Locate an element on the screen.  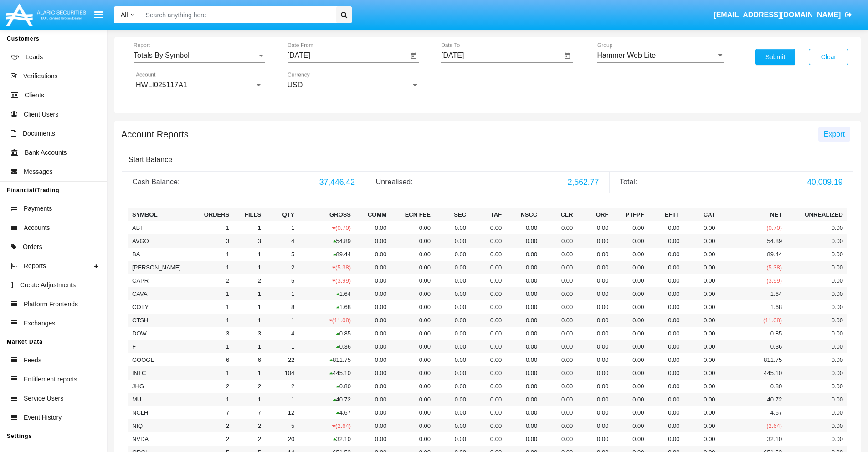
span: Clients is located at coordinates (34, 95).